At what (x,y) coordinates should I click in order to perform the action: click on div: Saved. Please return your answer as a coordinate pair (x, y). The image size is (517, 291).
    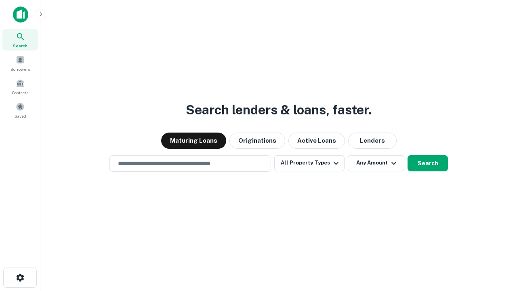
    Looking at the image, I should click on (20, 110).